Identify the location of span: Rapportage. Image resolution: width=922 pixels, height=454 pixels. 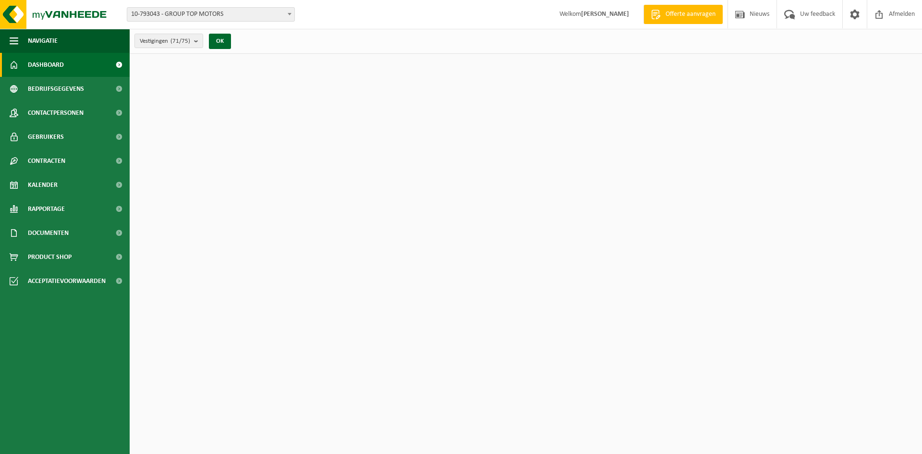
(46, 209).